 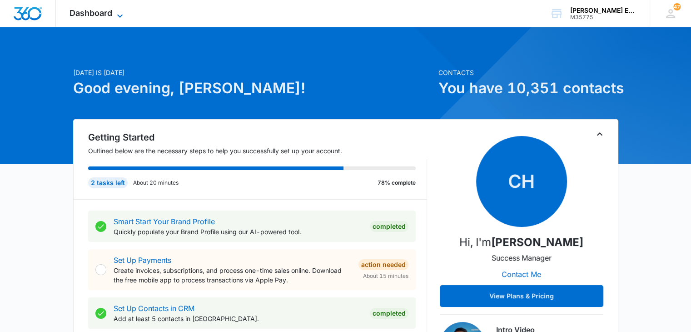 I want to click on p: 78% complete, so click(x=397, y=183).